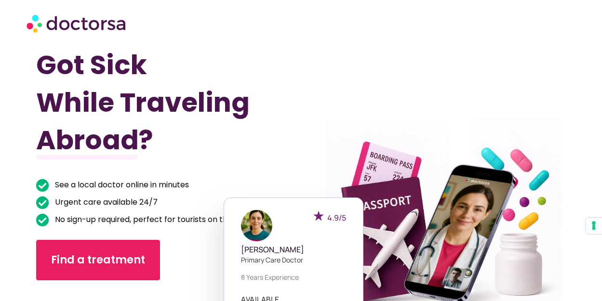 This screenshot has height=301, width=602. Describe the element at coordinates (98, 260) in the screenshot. I see `a: Find a treatment` at that location.